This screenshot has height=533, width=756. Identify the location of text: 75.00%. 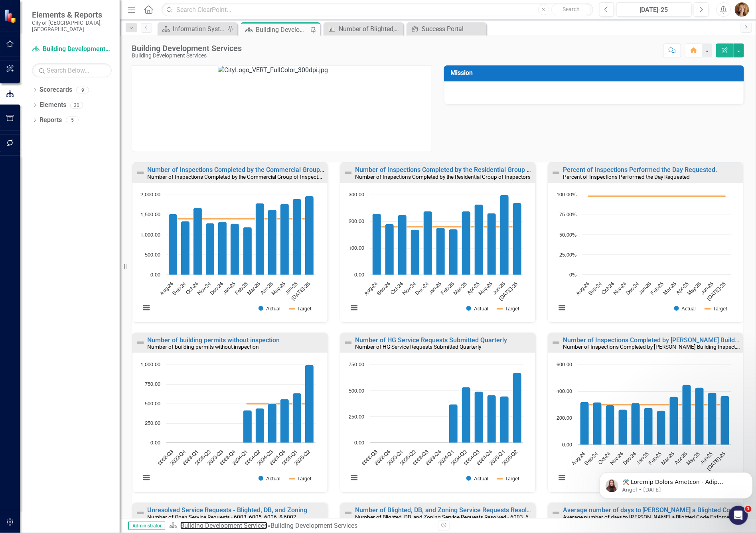
(567, 215).